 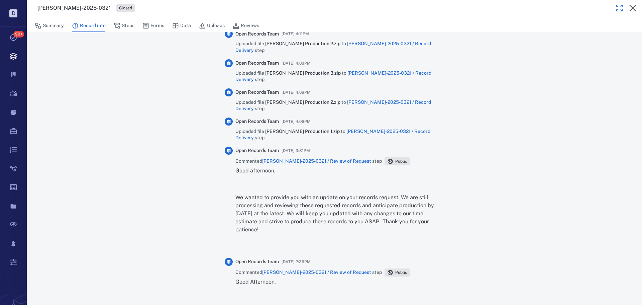 I want to click on p: Good Afternoon,, so click(x=340, y=282).